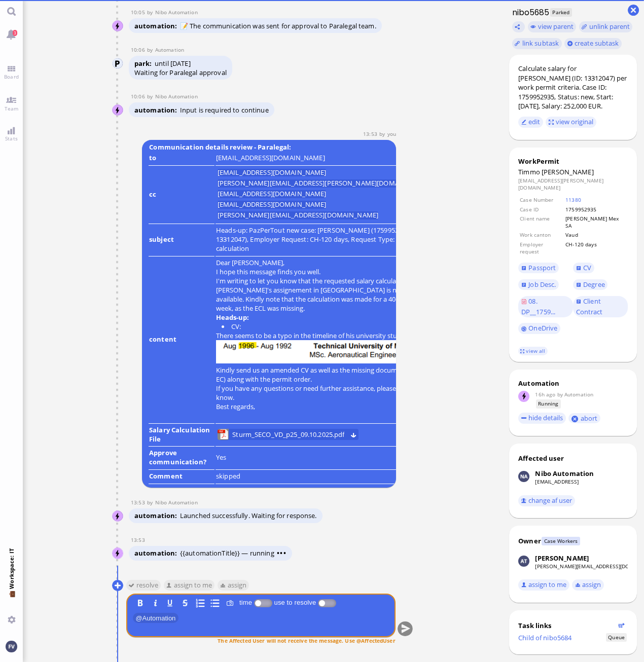  Describe the element at coordinates (593, 44) in the screenshot. I see `button: create subtask` at that location.